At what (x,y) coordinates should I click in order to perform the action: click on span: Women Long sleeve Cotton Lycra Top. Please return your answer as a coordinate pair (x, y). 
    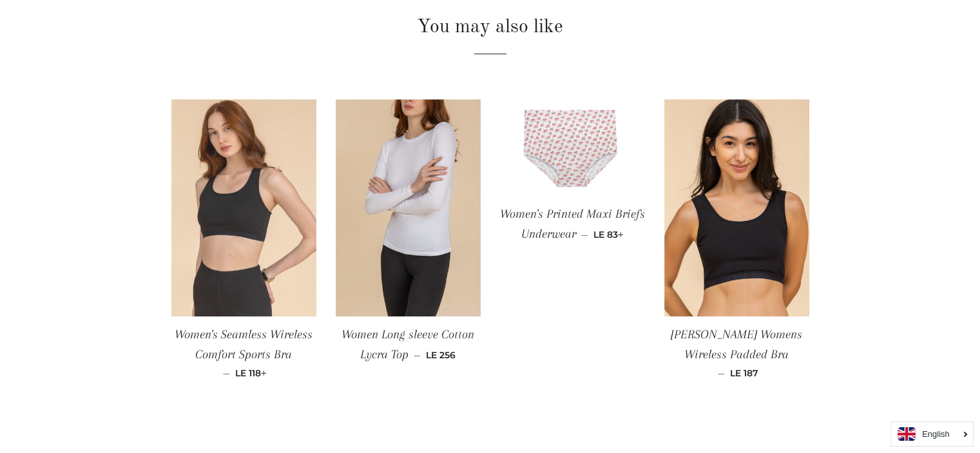
    Looking at the image, I should click on (408, 344).